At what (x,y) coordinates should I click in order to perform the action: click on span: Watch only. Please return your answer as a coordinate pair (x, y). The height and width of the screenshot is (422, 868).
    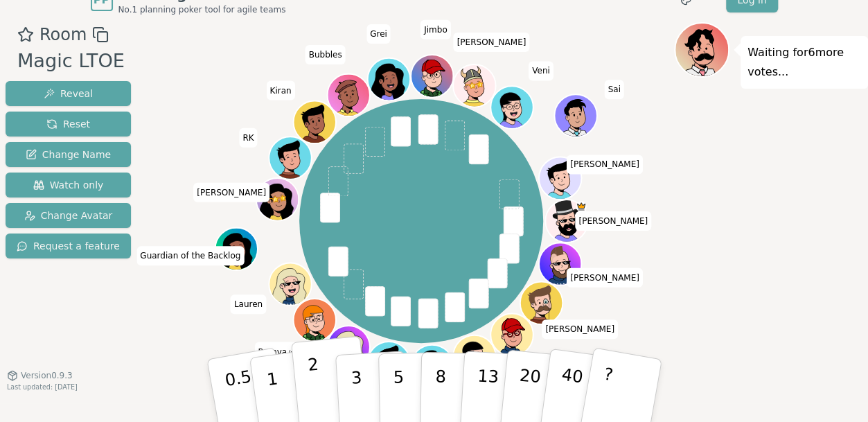
    Looking at the image, I should click on (69, 185).